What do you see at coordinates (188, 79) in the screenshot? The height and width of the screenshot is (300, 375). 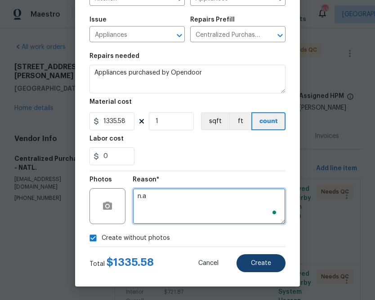 I see `textarea: Appliances purchased by Opendoor` at bounding box center [188, 79].